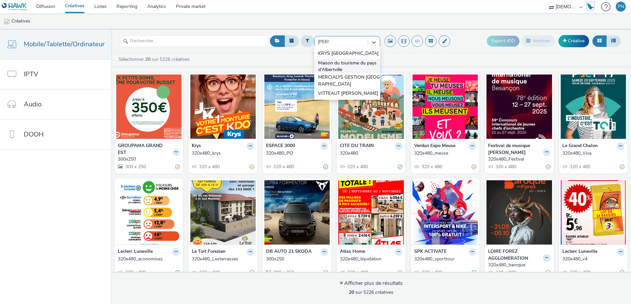  I want to click on button: Export d'ID, so click(503, 41).